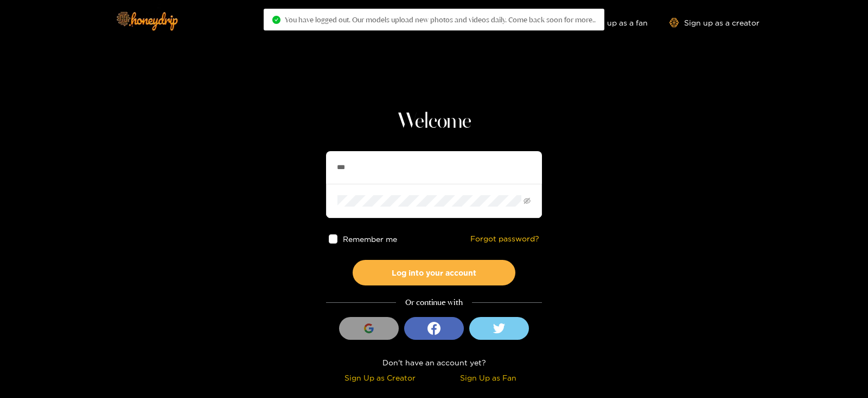 This screenshot has height=398, width=868. What do you see at coordinates (276, 19) in the screenshot?
I see `span: check-circle` at bounding box center [276, 19].